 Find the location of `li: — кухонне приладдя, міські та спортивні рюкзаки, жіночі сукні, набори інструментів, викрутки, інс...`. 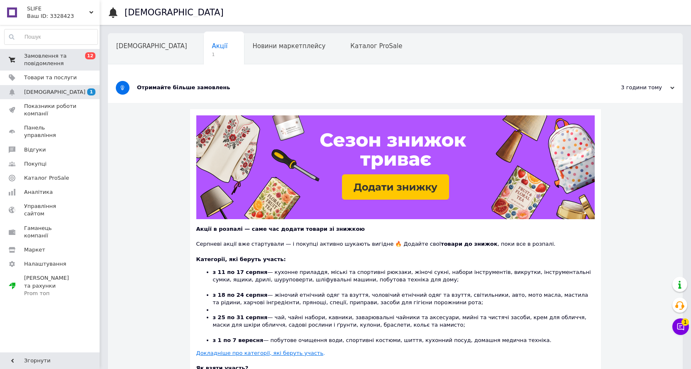

li: — кухонне приладдя, міські та спортивні рюкзаки, жіночі сукні, набори інструментів, викрутки, інс... is located at coordinates (404, 280).